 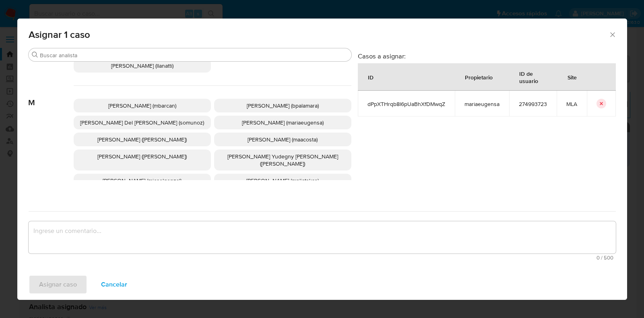 I want to click on h3: Casos a asignar:, so click(x=487, y=56).